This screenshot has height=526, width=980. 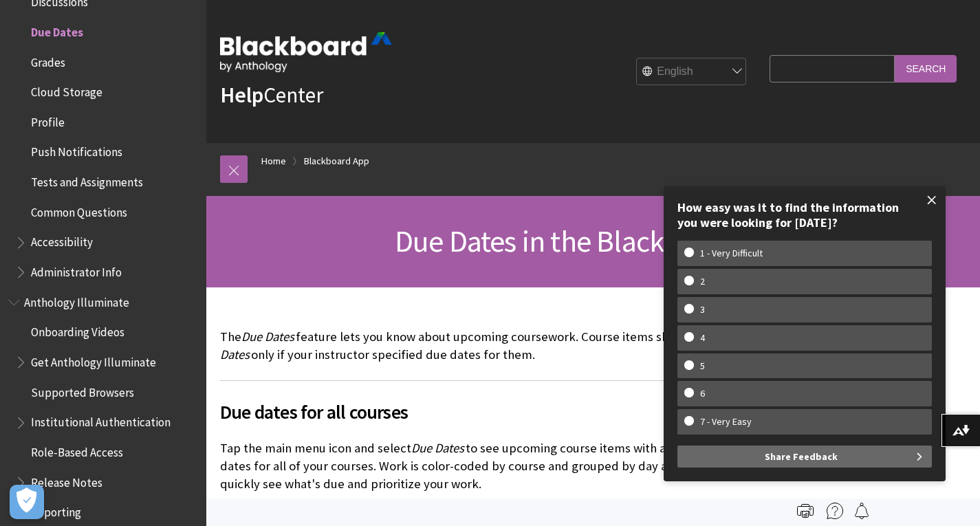 What do you see at coordinates (76, 270) in the screenshot?
I see `span: Administrator Info` at bounding box center [76, 270].